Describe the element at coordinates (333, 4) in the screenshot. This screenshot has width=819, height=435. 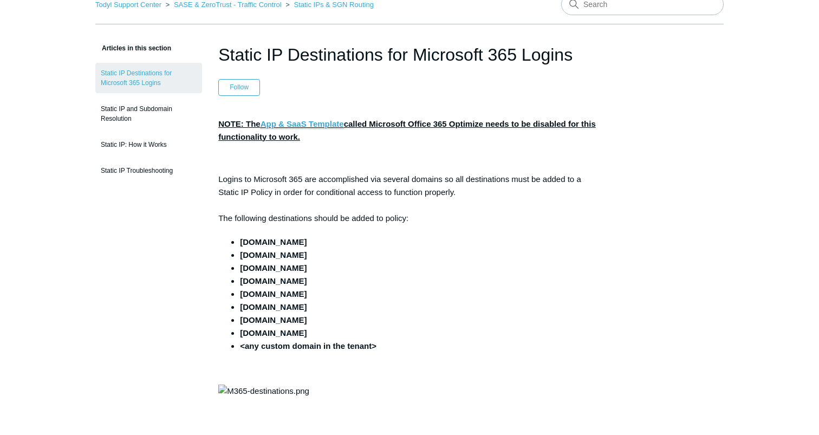
I see `a: Static IPs & SGN Routing` at that location.